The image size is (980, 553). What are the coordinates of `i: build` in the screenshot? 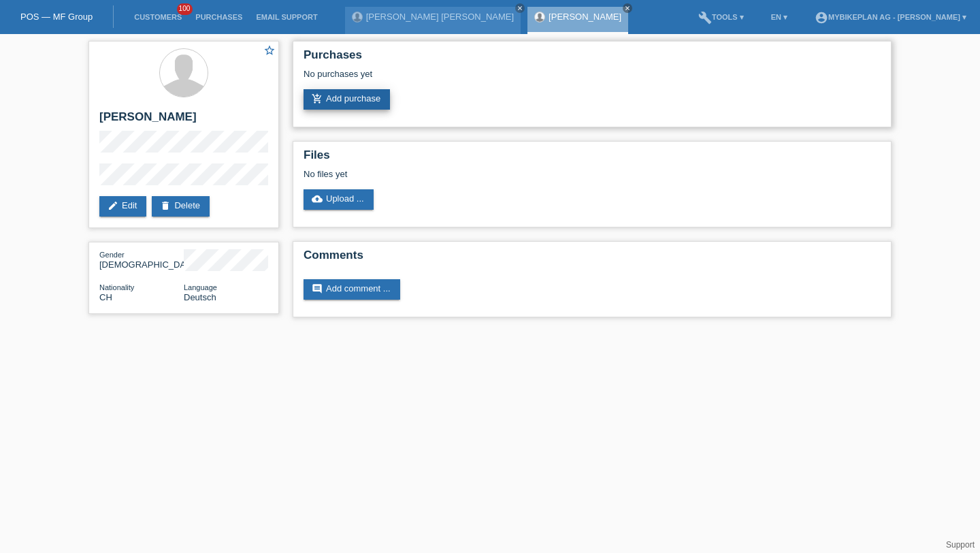 It's located at (705, 18).